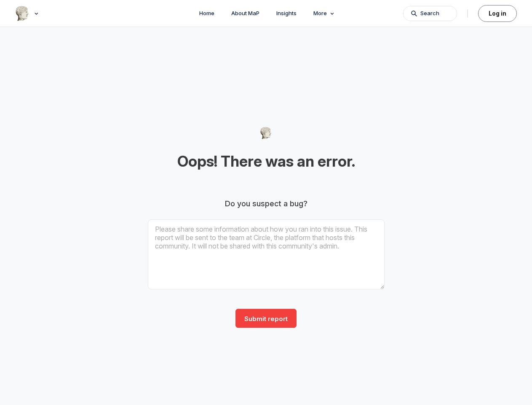  What do you see at coordinates (266, 318) in the screenshot?
I see `input: Submit report` at bounding box center [266, 318].